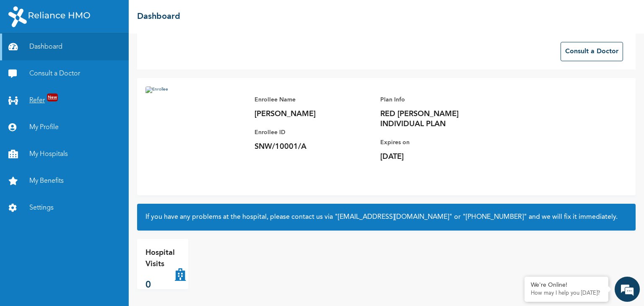 Image resolution: width=644 pixels, height=306 pixels. Describe the element at coordinates (49, 17) in the screenshot. I see `img: RelianceHMO's Logo` at that location.